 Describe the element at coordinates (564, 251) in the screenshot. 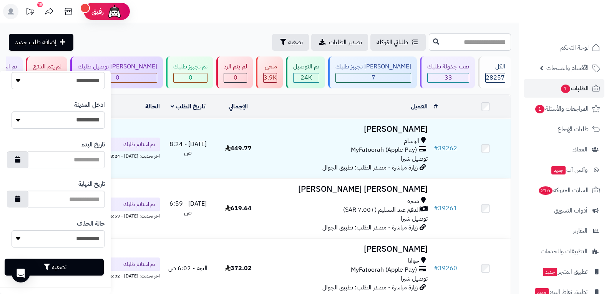

I see `a: التطبيقات والخدمات` at that location.